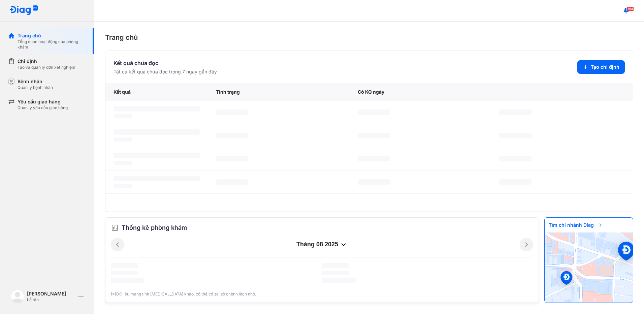 The image size is (644, 314). What do you see at coordinates (35, 88) in the screenshot?
I see `div: Quản lý bệnh nhân` at bounding box center [35, 88].